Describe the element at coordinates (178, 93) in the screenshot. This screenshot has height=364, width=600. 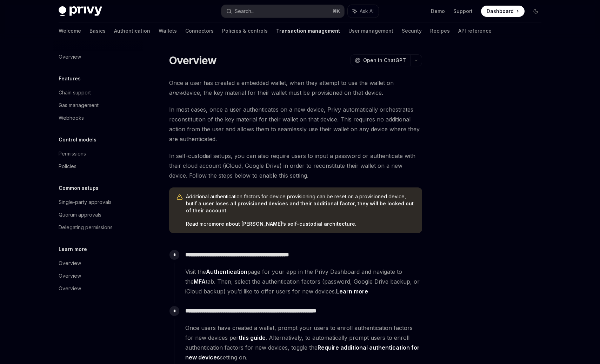
I see `em: new` at that location.